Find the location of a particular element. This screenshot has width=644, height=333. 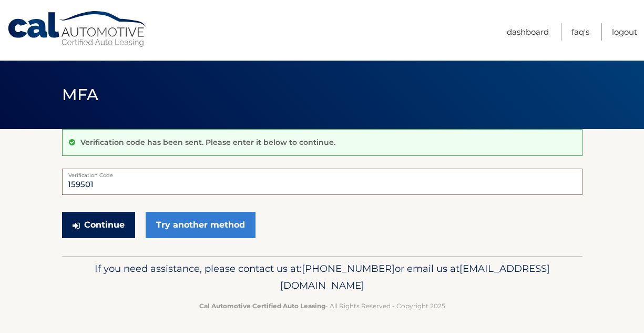

button: Continue is located at coordinates (98, 225).